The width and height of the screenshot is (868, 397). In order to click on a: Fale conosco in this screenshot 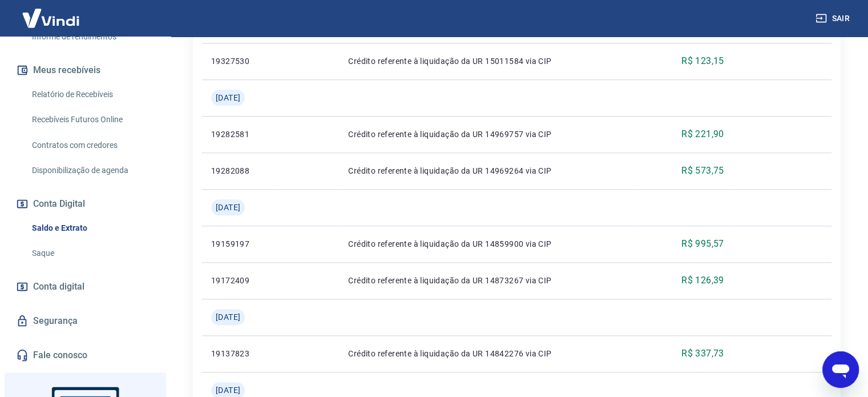, I will do `click(85, 355)`.